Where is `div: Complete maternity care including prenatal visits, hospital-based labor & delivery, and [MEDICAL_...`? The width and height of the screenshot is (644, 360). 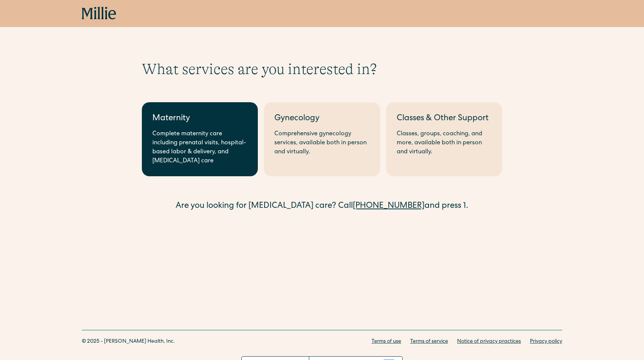 div: Complete maternity care including prenatal visits, hospital-based labor & delivery, and [MEDICAL_... is located at coordinates (200, 147).